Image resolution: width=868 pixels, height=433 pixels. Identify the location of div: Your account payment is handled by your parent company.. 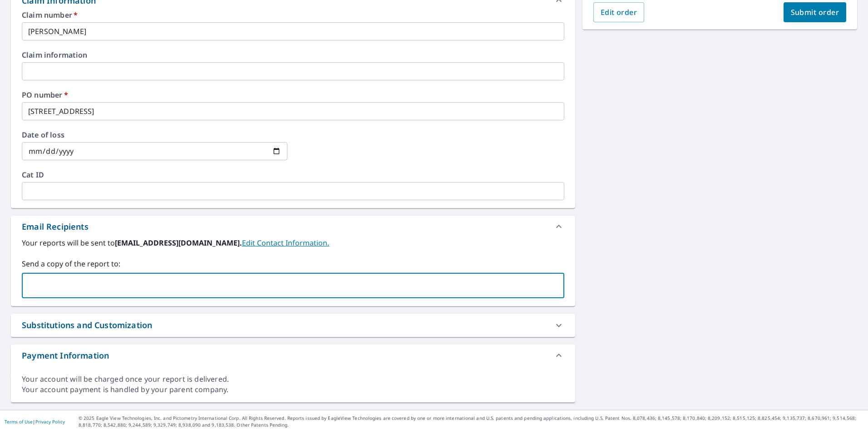
(292, 389).